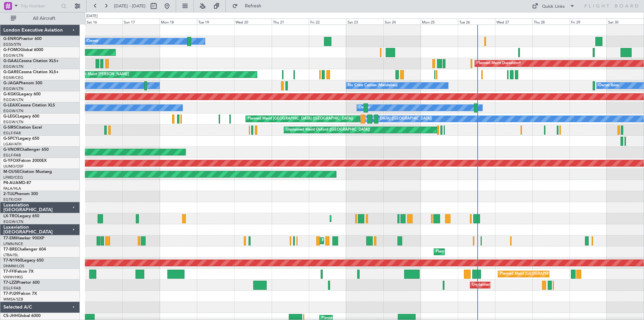 The image size is (644, 320). I want to click on a: 2-TIJLPhenom 300, so click(21, 194).